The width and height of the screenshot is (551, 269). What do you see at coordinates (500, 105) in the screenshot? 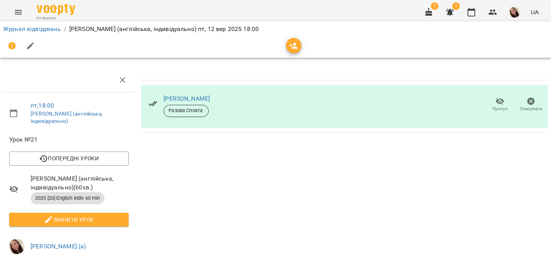
I see `button: Прогул` at bounding box center [500, 105].